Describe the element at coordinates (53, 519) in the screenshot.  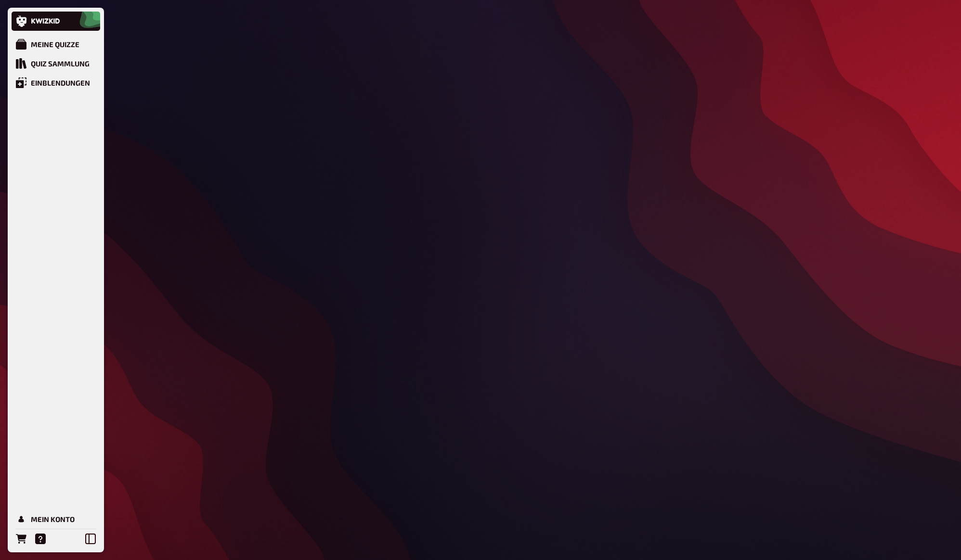
I see `div: Mein Konto` at that location.